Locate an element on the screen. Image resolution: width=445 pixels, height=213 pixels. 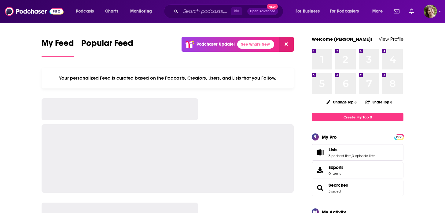
a: See What's New is located at coordinates (255, 44).